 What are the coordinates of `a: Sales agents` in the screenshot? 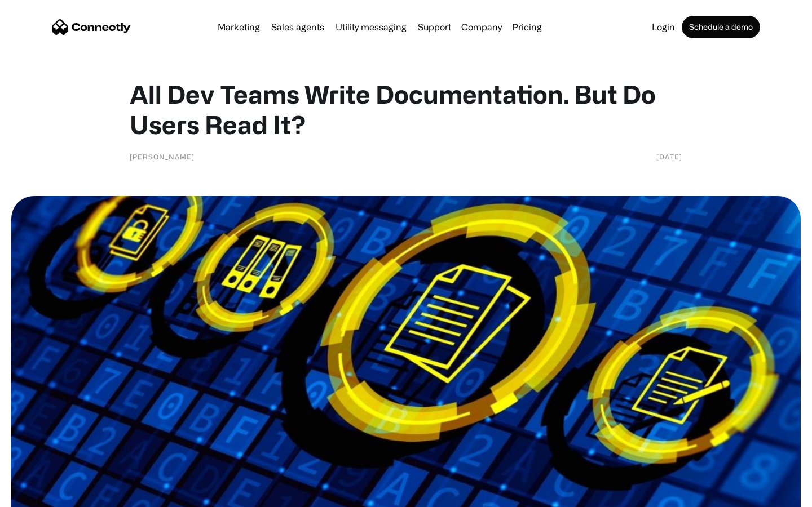 It's located at (297, 27).